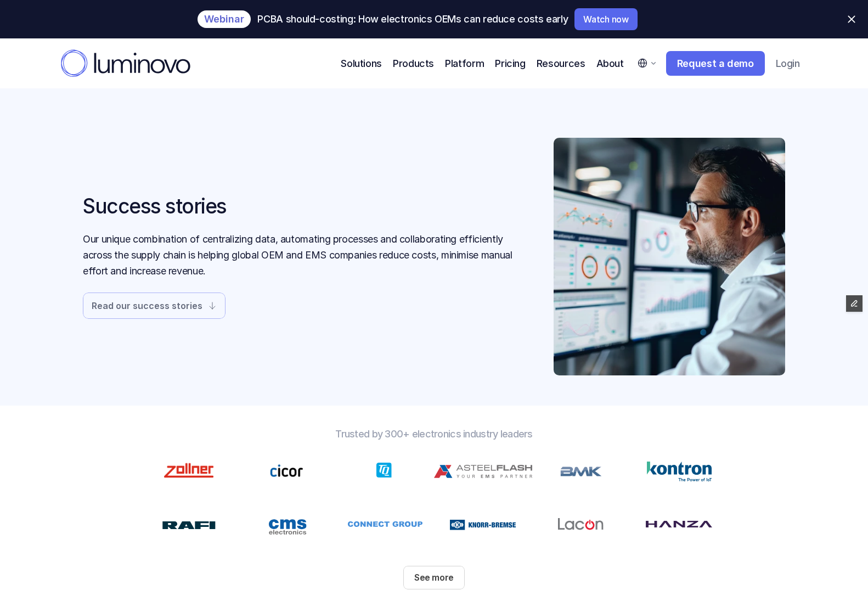 The height and width of the screenshot is (607, 868). What do you see at coordinates (787, 64) in the screenshot?
I see `a: Login` at bounding box center [787, 64].